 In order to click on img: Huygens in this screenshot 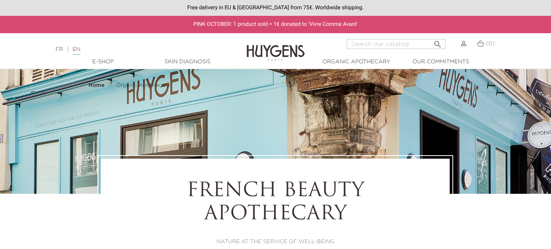, I will do `click(276, 47)`.